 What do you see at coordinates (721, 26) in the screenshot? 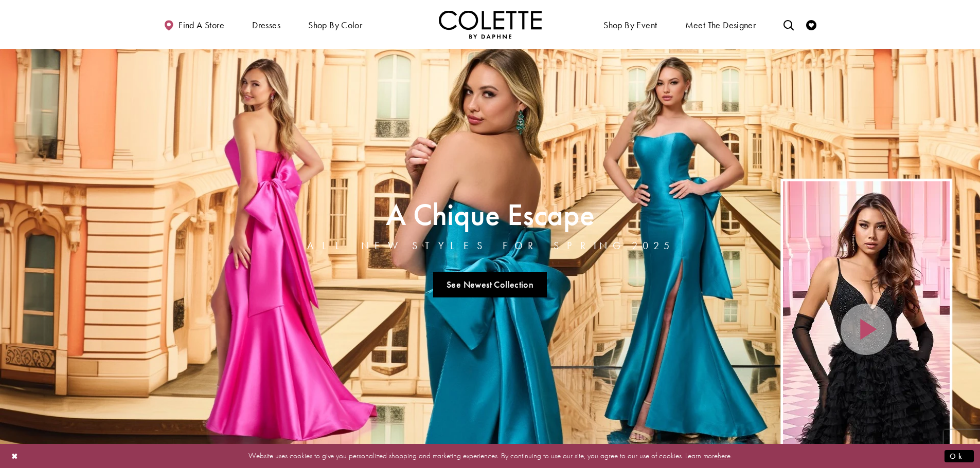
I see `span: Meet the designer` at bounding box center [721, 26].